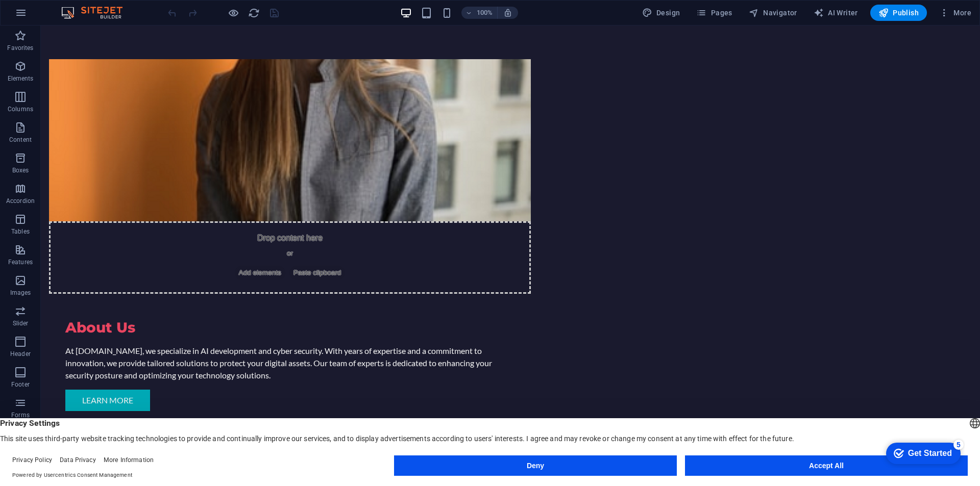 The width and height of the screenshot is (980, 486). Describe the element at coordinates (234, 13) in the screenshot. I see `button: Click here to leave preview mode and continue editing` at that location.